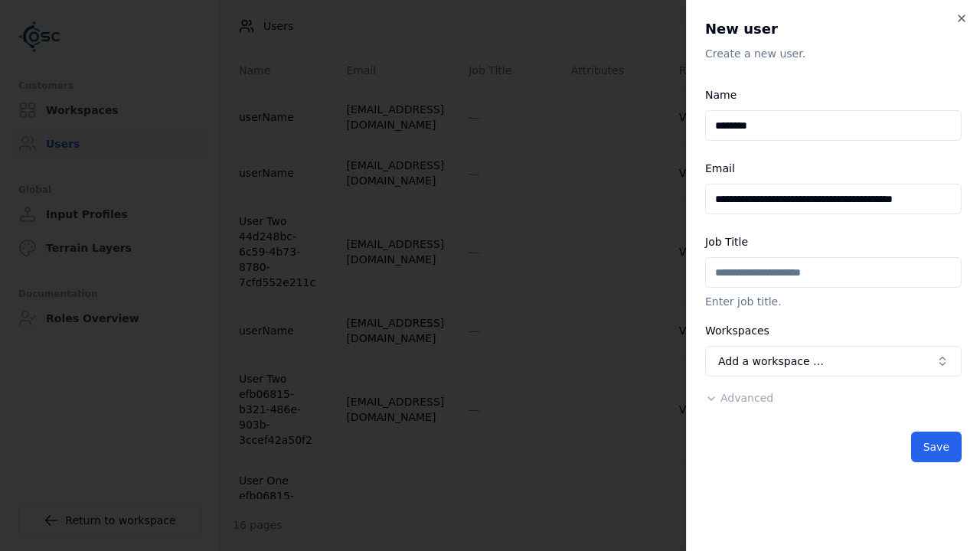 The image size is (980, 551). I want to click on label: Email, so click(720, 169).